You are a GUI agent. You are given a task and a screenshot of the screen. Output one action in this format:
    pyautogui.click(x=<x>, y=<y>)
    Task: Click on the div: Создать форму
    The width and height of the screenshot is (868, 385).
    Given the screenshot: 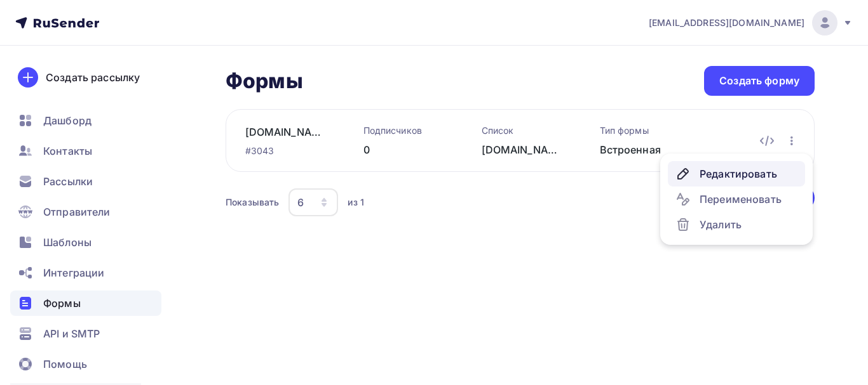 What is the action you would take?
    pyautogui.click(x=759, y=81)
    